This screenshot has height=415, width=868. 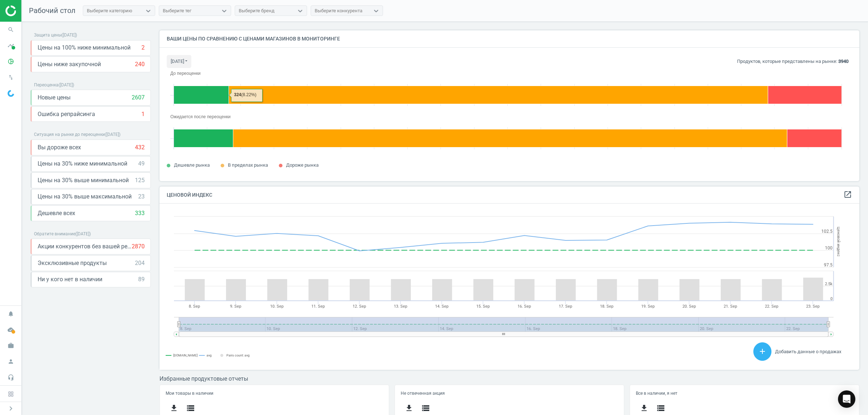 What do you see at coordinates (52, 10) in the screenshot?
I see `span: Рабочий стол` at bounding box center [52, 10].